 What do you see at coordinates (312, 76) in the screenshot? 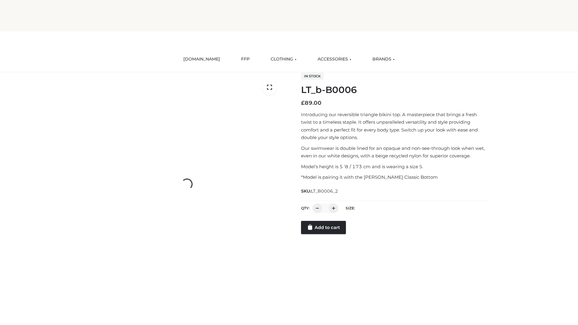
I see `span: In stock` at bounding box center [312, 76].